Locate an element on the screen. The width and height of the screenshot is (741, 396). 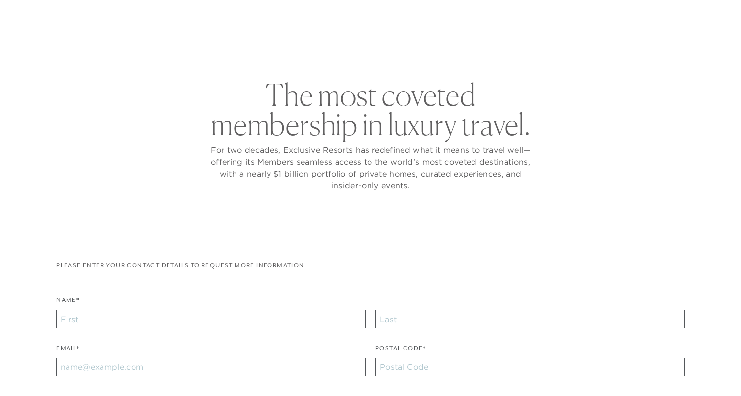
h2: The most coveted membership in luxury travel. is located at coordinates (371, 109).